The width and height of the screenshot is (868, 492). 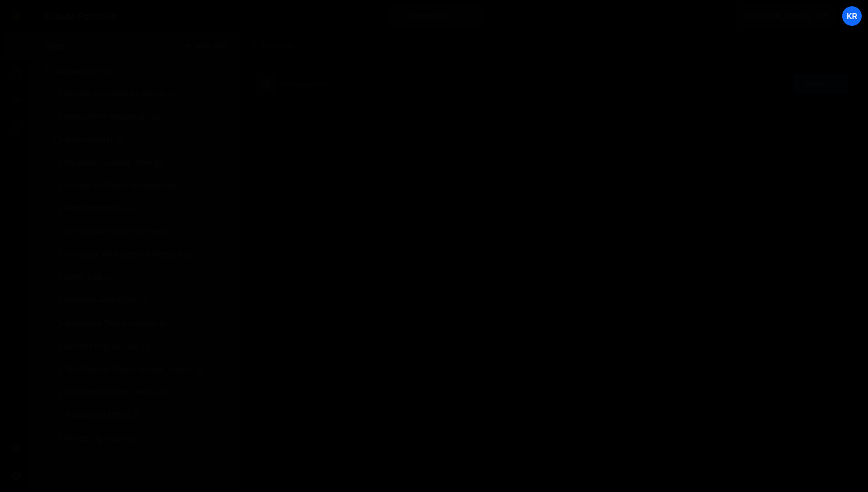 I want to click on div: Kr3ado Portfolio, so click(x=80, y=16).